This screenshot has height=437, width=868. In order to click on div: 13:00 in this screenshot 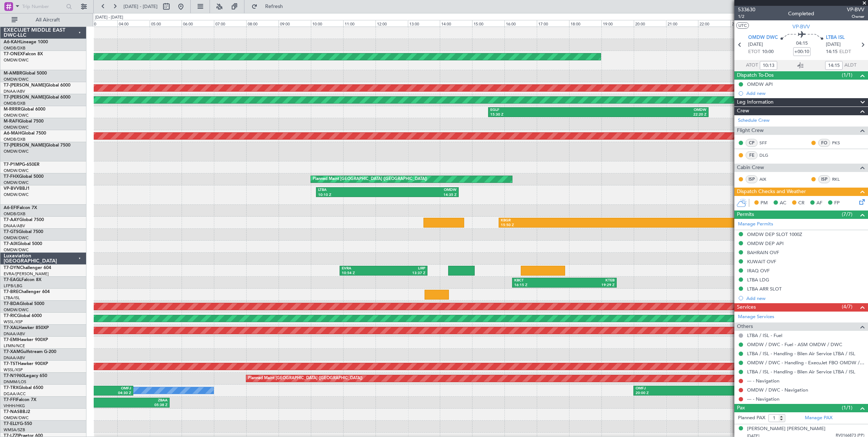, I will do `click(424, 23)`.